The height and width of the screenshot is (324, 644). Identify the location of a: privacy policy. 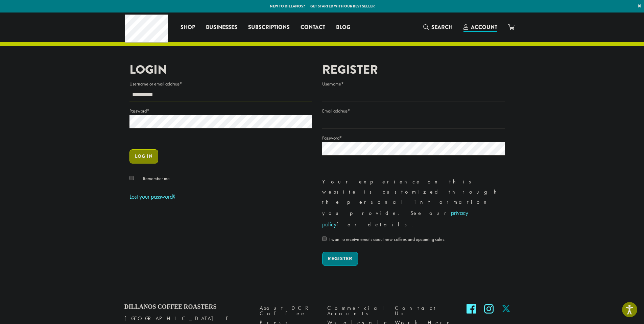
(395, 218).